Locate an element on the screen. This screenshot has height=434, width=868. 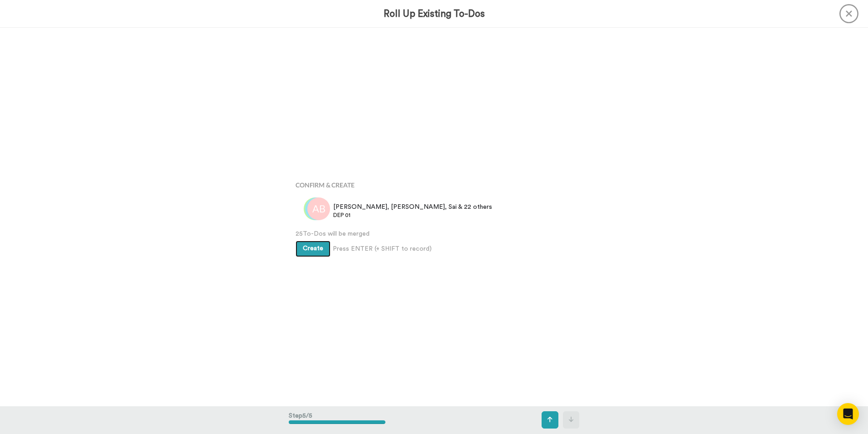
span: 25 To-Dos will be merged is located at coordinates (434, 234).